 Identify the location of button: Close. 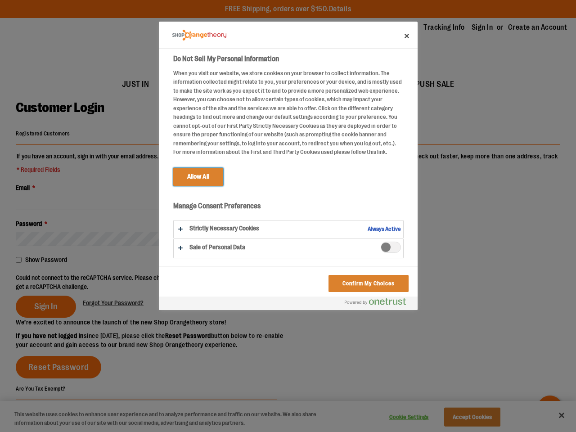
(407, 36).